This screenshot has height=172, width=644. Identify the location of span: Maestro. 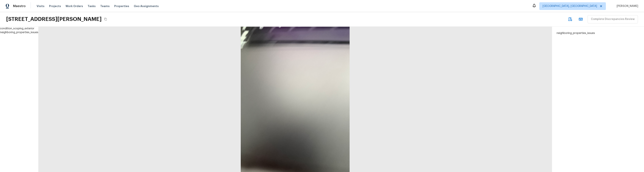
(20, 6).